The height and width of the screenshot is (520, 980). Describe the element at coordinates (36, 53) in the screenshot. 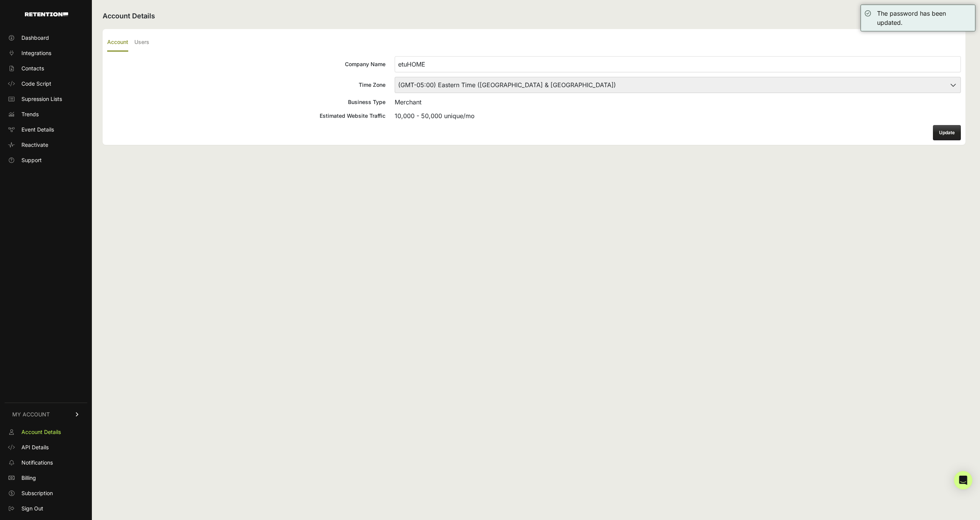

I see `span: Integrations` at that location.